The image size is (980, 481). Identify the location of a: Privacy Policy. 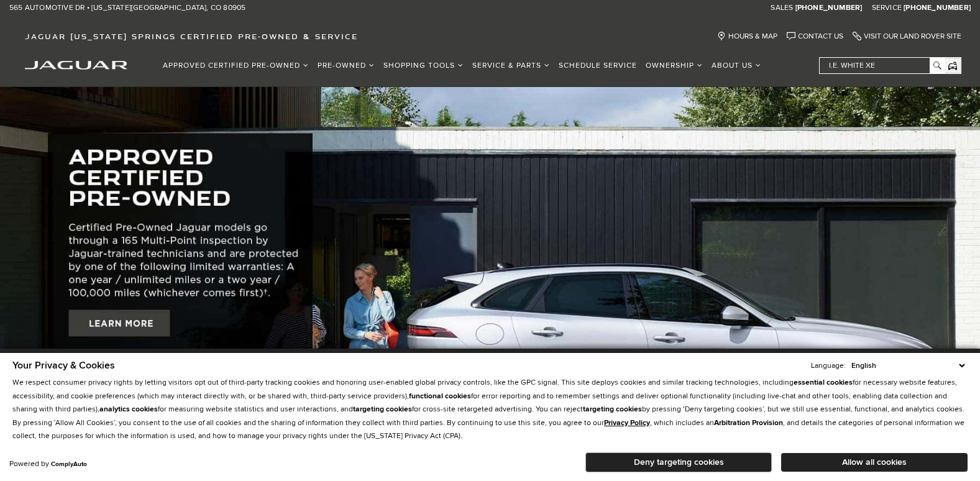
(627, 423).